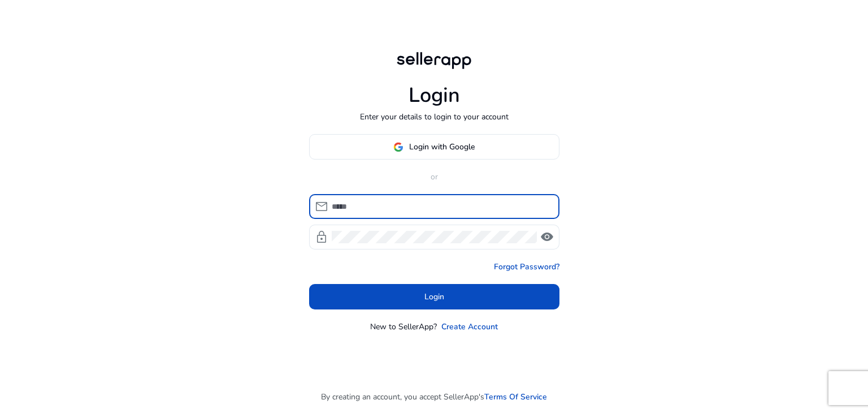 This screenshot has height=413, width=868. I want to click on a: Terms Of Service, so click(516, 396).